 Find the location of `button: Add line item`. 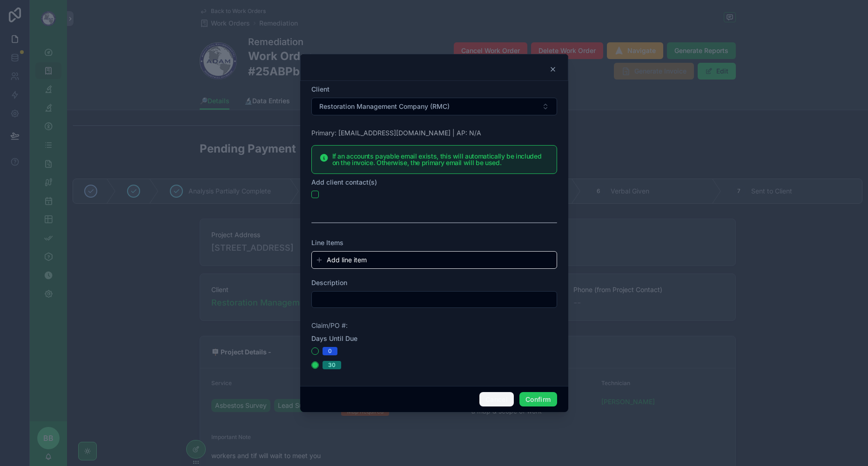

button: Add line item is located at coordinates (434, 260).